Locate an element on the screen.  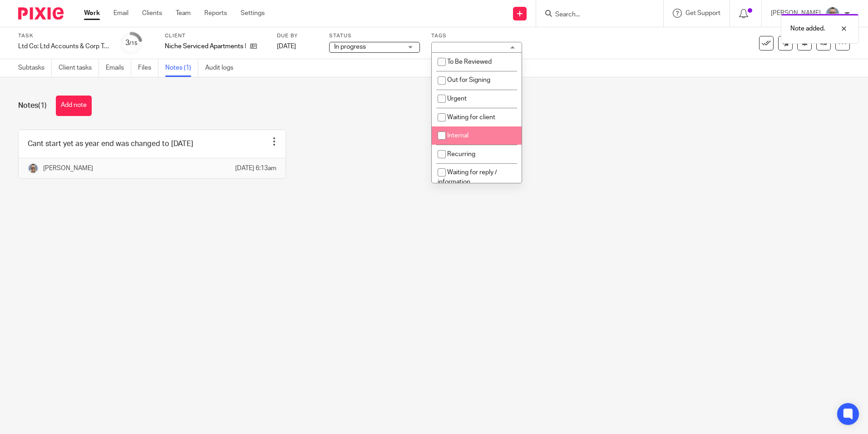
span: In progress is located at coordinates (350, 47).